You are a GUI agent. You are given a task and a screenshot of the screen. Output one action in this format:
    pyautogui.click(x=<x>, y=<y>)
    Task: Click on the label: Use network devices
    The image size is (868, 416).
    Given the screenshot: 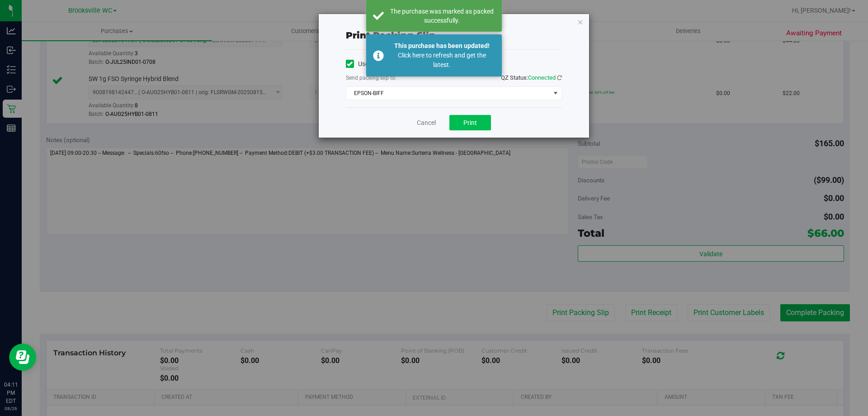 What is the action you would take?
    pyautogui.click(x=380, y=64)
    